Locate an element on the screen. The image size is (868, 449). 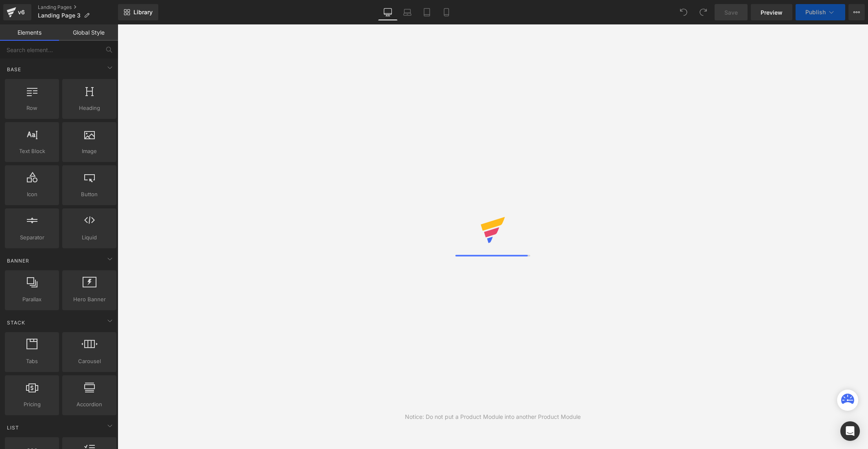
a: Tablet is located at coordinates (427, 12).